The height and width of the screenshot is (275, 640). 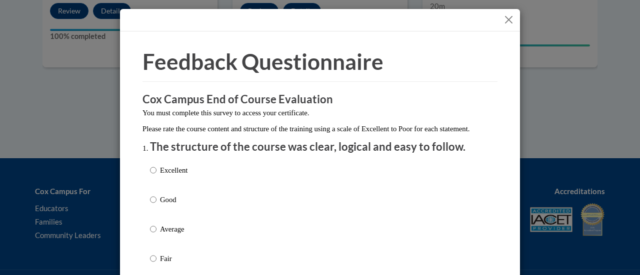 I want to click on p: Excellent, so click(x=173, y=170).